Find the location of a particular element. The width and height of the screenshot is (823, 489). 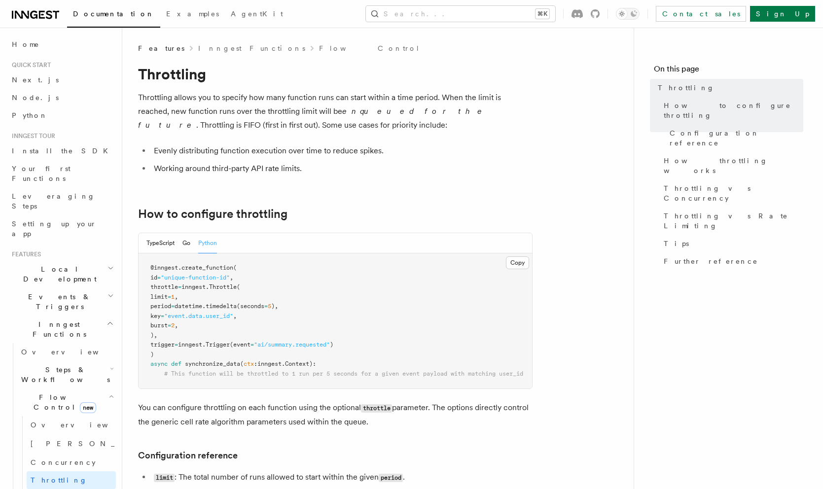

span: period is located at coordinates (161, 306).